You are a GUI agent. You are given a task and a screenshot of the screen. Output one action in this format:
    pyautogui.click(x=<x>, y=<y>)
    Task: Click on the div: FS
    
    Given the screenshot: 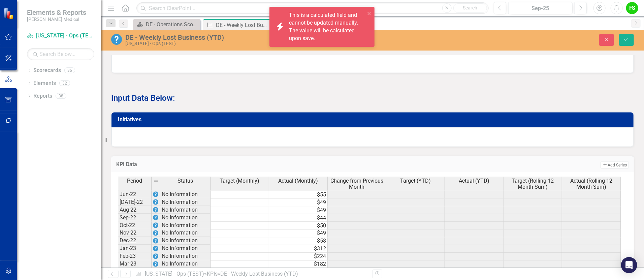 What is the action you would take?
    pyautogui.click(x=632, y=8)
    